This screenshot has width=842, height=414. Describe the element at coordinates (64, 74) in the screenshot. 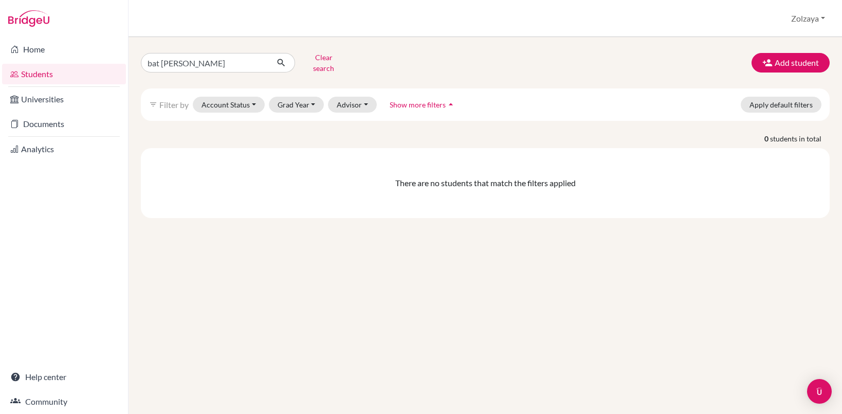

I see `a: Students` at that location.